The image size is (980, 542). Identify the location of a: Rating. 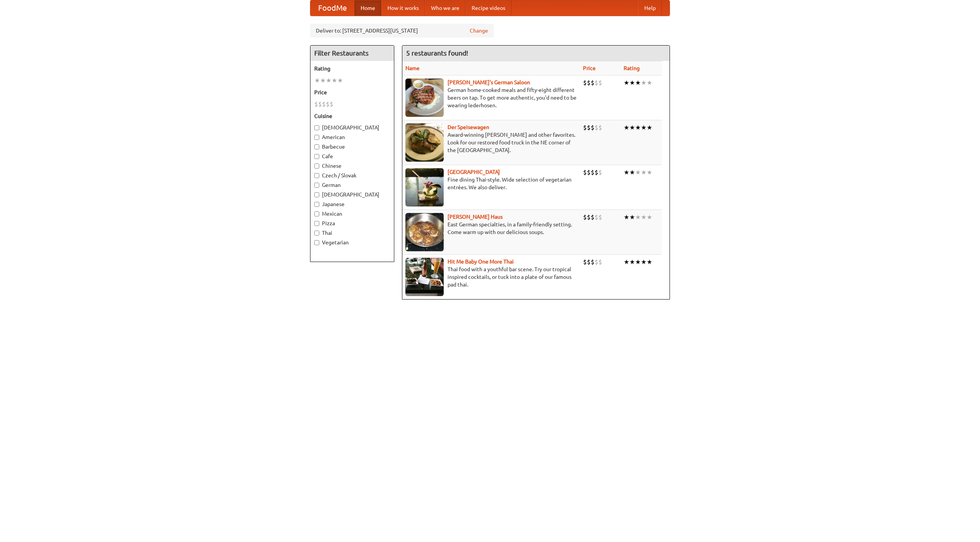
(631, 68).